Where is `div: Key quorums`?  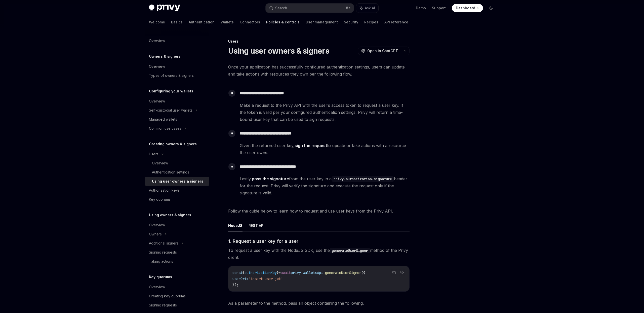
div: Key quorums is located at coordinates (160, 199).